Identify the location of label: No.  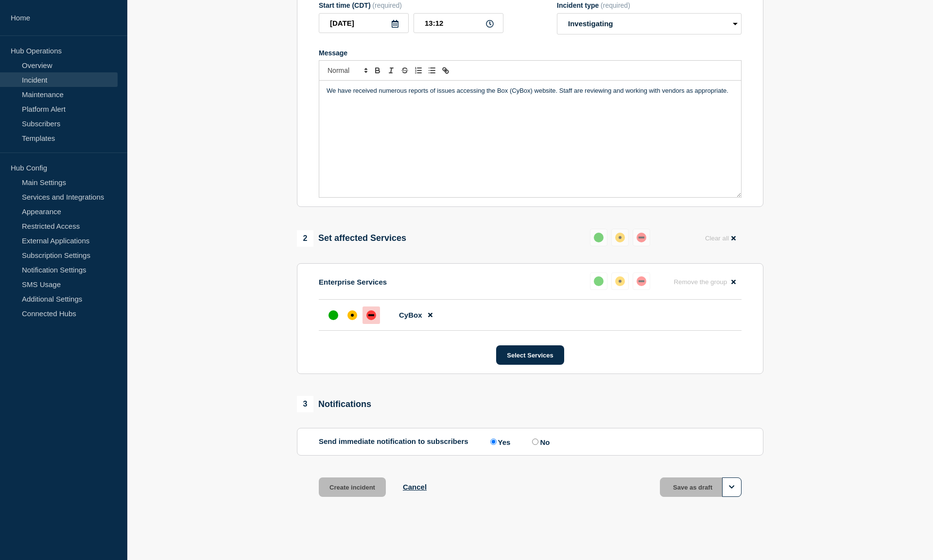
(539, 441).